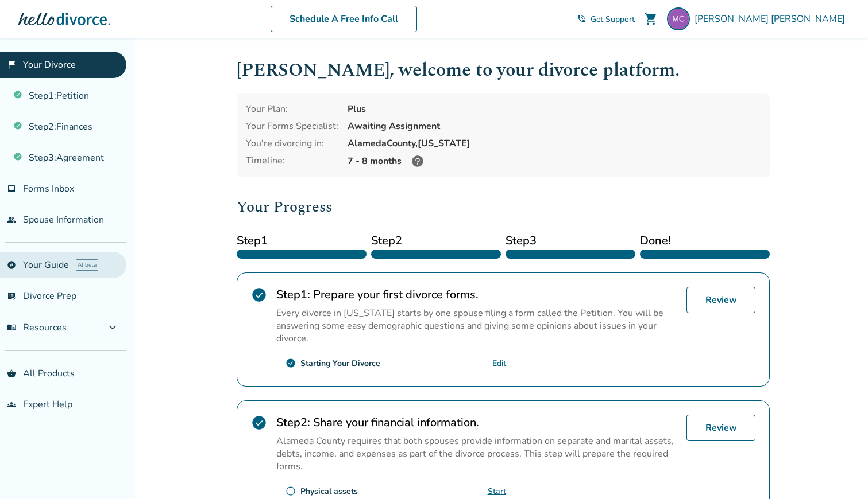  I want to click on div: Plus, so click(554, 109).